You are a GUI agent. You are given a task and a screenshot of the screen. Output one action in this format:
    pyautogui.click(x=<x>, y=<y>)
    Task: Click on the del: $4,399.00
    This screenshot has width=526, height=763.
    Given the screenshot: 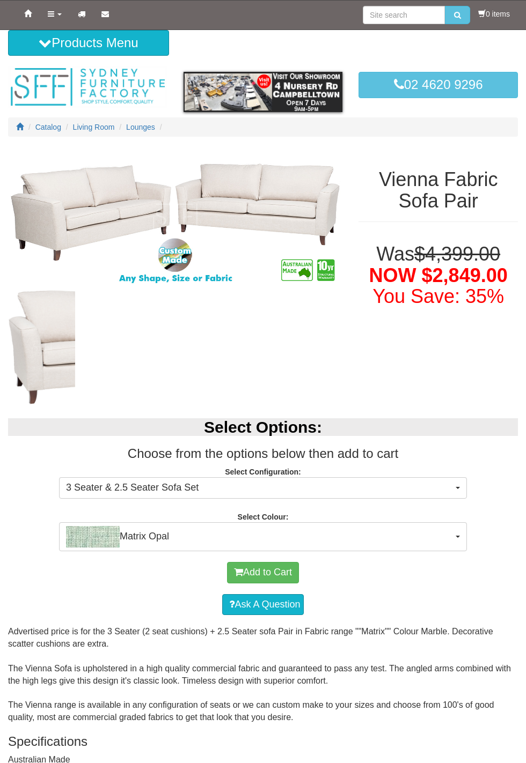 What is the action you would take?
    pyautogui.click(x=457, y=254)
    